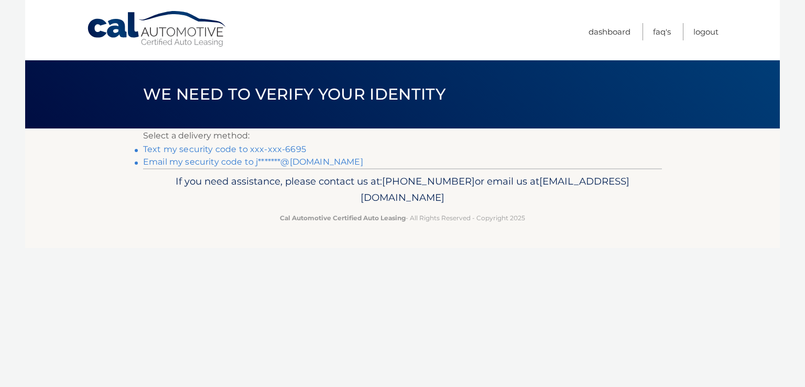 The image size is (805, 387). What do you see at coordinates (157, 29) in the screenshot?
I see `a: Cal Automotive` at bounding box center [157, 29].